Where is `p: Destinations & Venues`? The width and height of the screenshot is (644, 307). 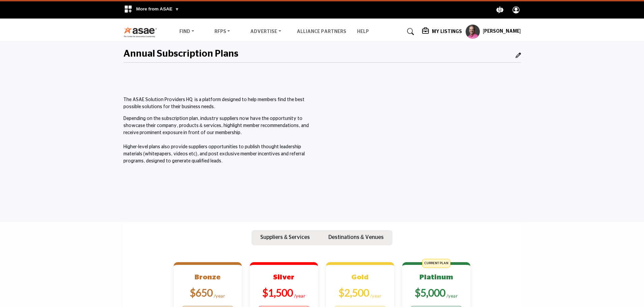 p: Destinations & Venues is located at coordinates (356, 238).